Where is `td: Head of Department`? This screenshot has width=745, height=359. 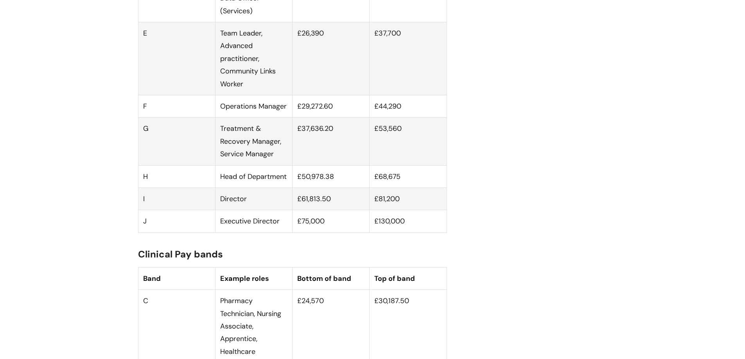 td: Head of Department is located at coordinates (253, 176).